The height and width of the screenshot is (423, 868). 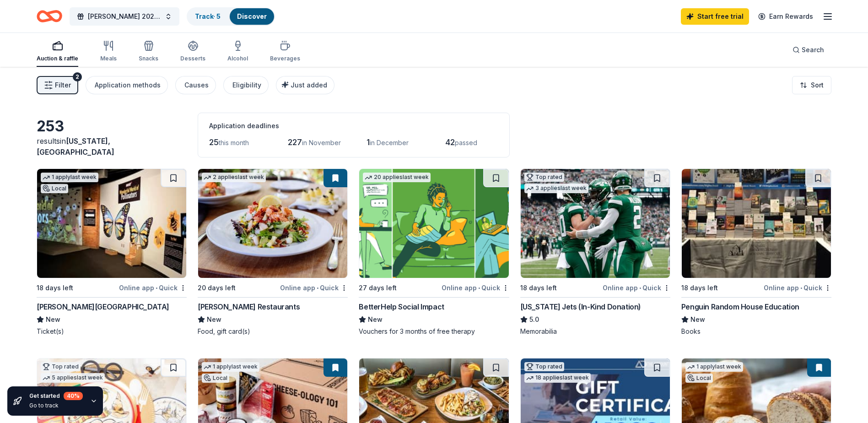 What do you see at coordinates (237, 52) in the screenshot?
I see `button: Alcohol` at bounding box center [237, 52].